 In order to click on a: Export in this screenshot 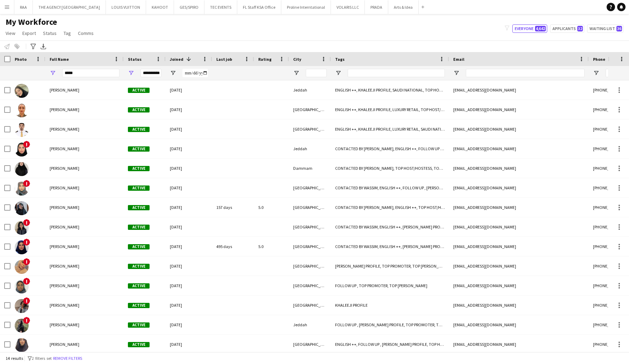, I will do `click(29, 33)`.